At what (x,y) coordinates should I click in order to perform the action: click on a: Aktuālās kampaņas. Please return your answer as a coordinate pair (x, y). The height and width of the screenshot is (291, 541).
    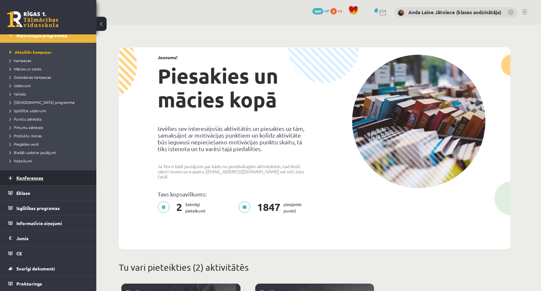
    Looking at the image, I should click on (50, 52).